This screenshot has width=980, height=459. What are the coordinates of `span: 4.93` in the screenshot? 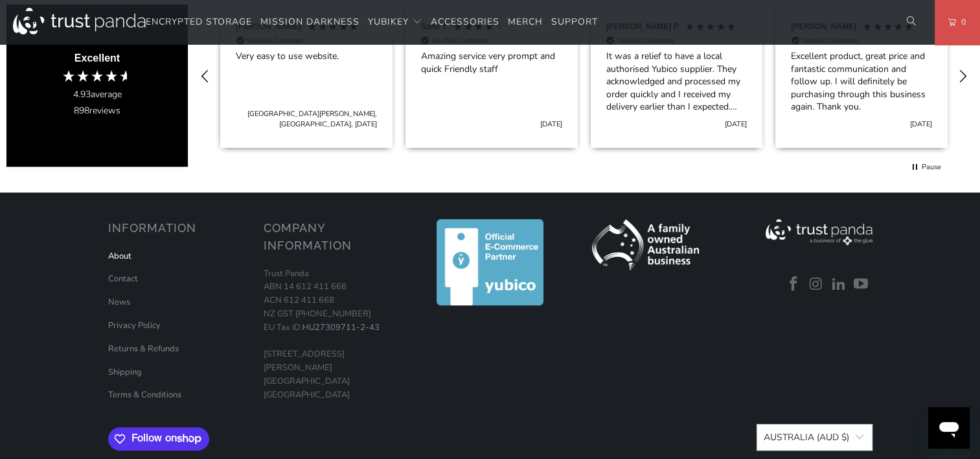 It's located at (82, 94).